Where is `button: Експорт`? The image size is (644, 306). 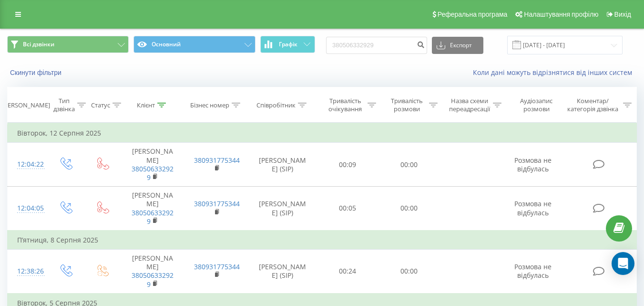 button: Експорт is located at coordinates (458, 45).